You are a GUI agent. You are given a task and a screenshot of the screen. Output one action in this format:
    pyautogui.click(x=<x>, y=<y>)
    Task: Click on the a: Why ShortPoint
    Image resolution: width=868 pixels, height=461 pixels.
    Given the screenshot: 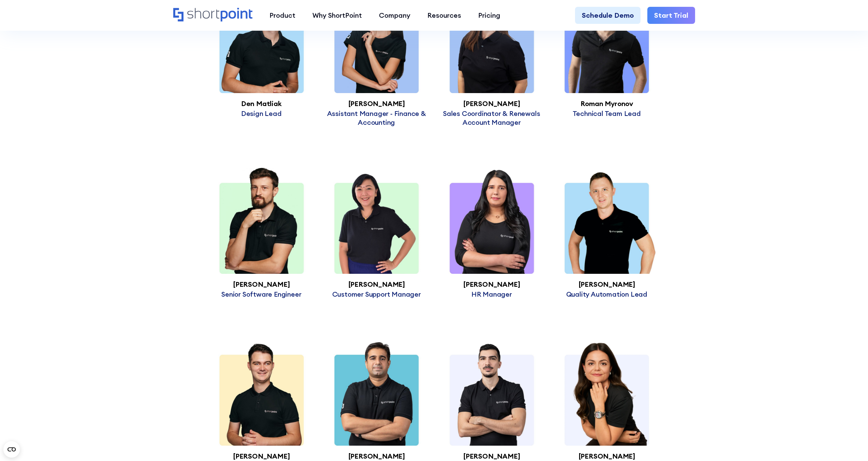 What is the action you would take?
    pyautogui.click(x=337, y=16)
    